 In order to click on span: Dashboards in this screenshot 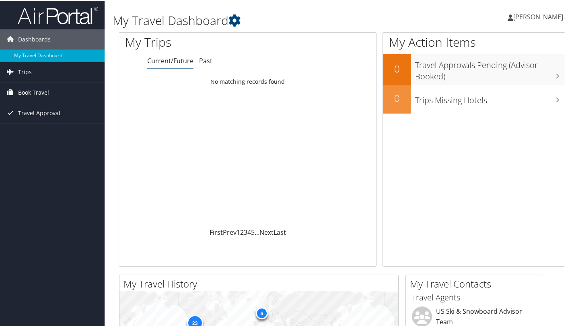, I will do `click(34, 39)`.